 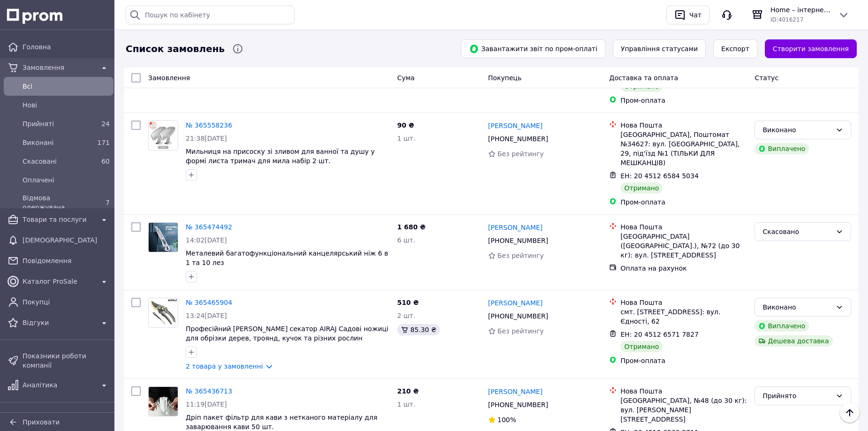 I want to click on div: Прийнято, so click(x=798, y=395).